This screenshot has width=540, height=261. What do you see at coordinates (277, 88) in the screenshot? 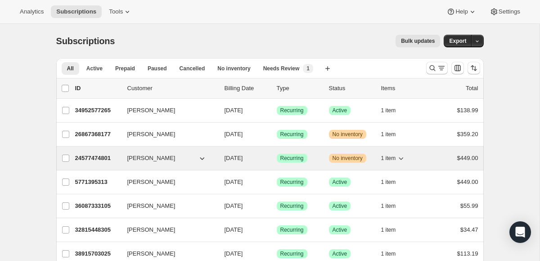
I see `div: IDCustomerBilling DateTypeStatusItemsTotal` at bounding box center [277, 88].